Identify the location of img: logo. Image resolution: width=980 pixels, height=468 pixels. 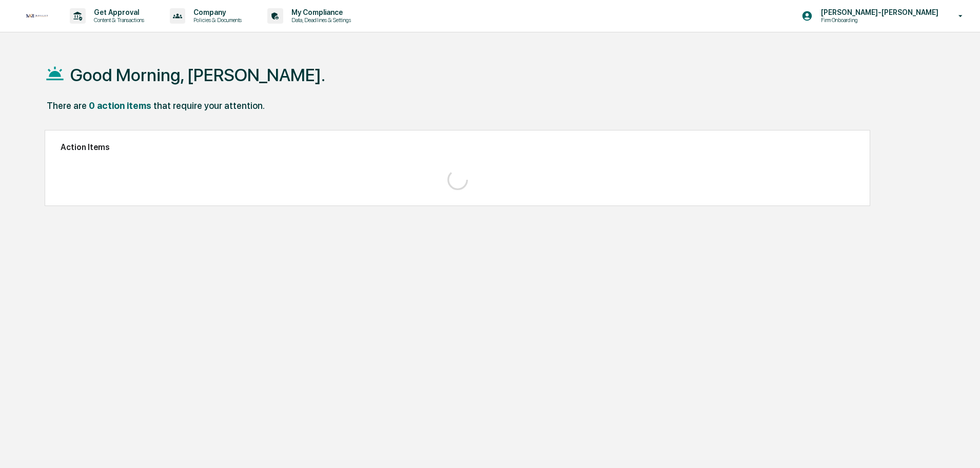
(37, 16).